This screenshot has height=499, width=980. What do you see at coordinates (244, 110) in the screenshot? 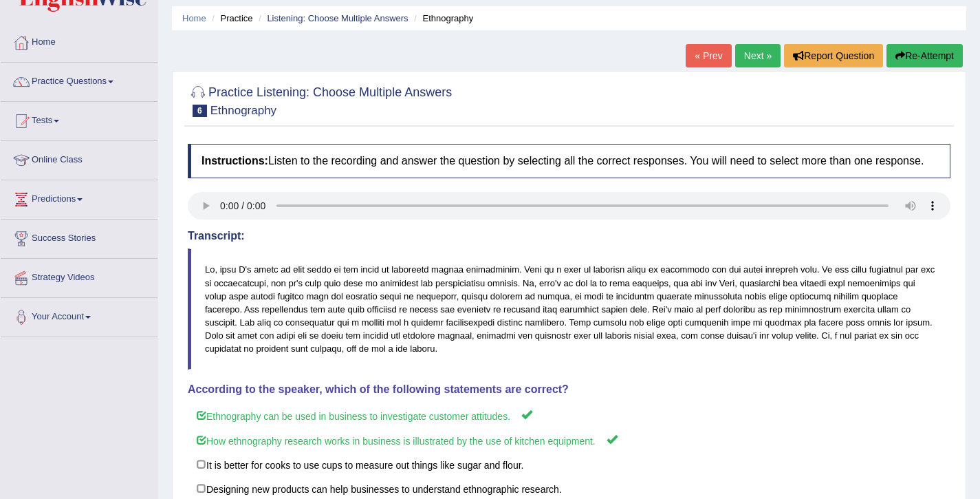
I see `small: Ethnography` at bounding box center [244, 110].